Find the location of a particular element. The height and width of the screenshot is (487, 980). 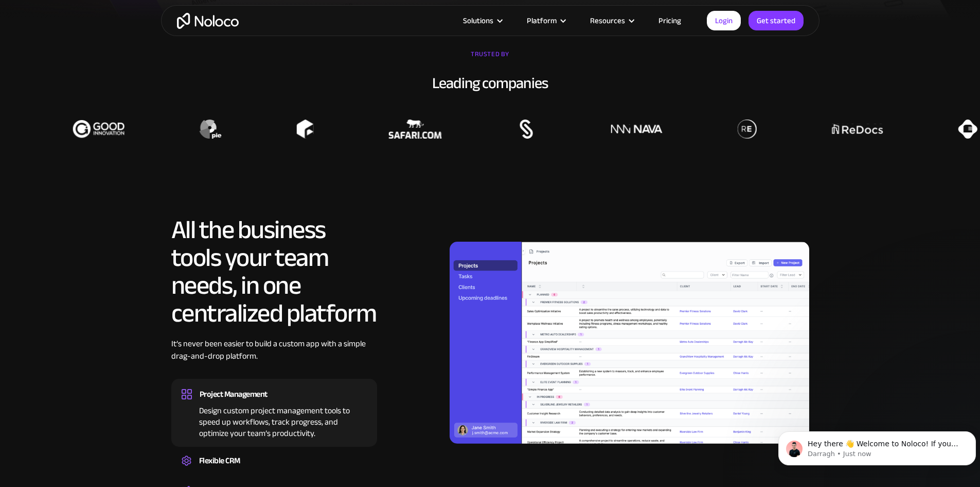

div: Create a custom CRM that you can adapt to your business’s needs, centralize your workflows, and m... is located at coordinates (274, 470).